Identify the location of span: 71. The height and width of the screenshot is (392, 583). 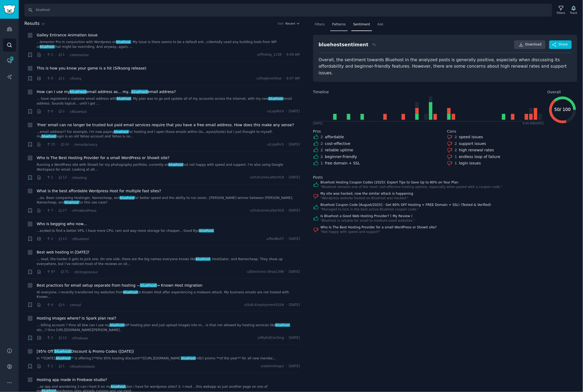
(64, 272).